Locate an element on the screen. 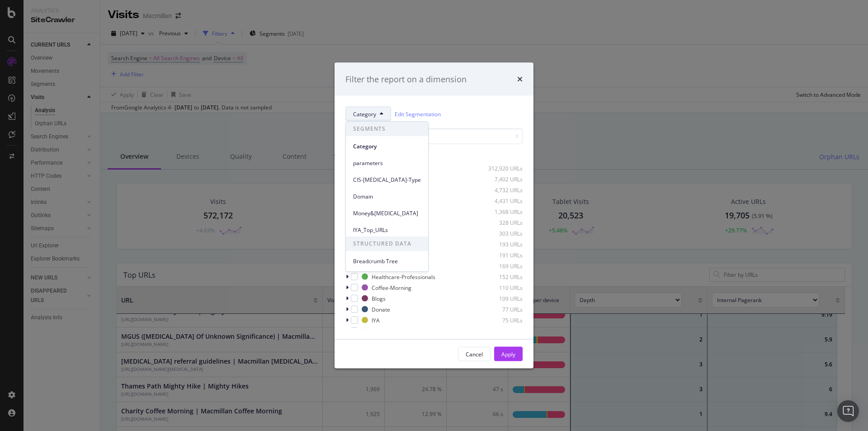 The width and height of the screenshot is (868, 431). div: 169 URLs is located at coordinates (500, 266).